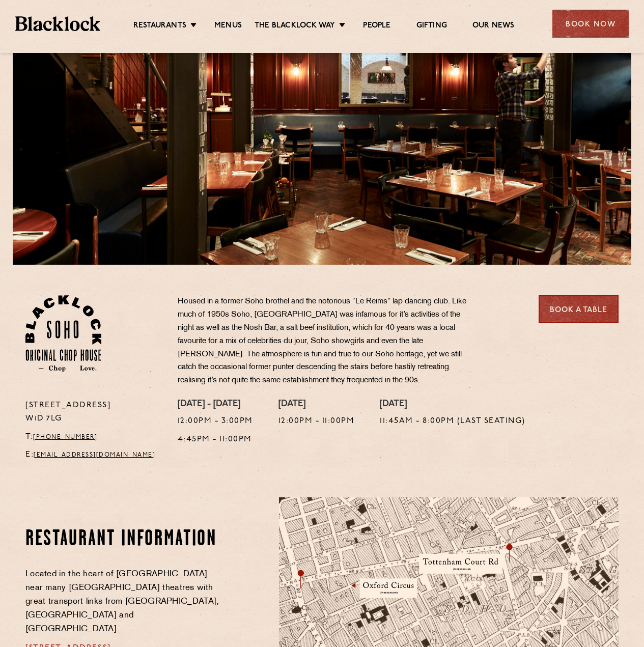  What do you see at coordinates (432, 27) in the screenshot?
I see `a: Gifting` at bounding box center [432, 27].